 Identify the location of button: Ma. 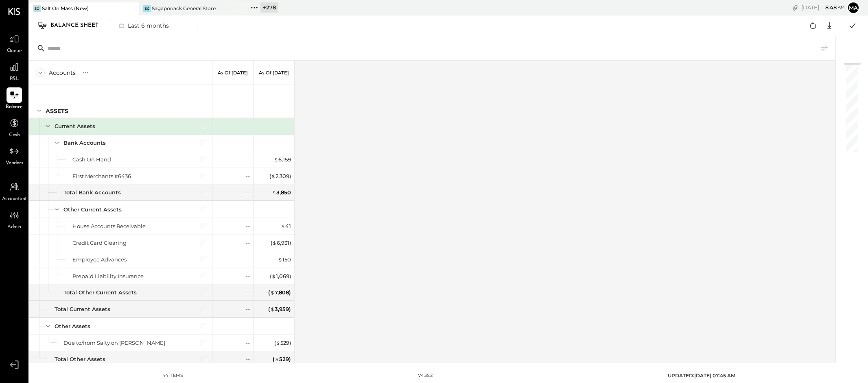
(853, 7).